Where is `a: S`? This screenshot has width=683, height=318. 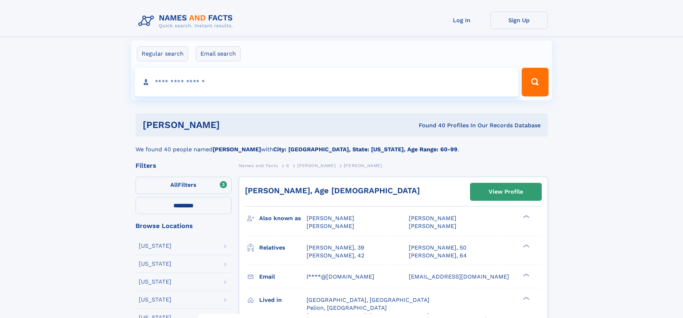 a: S is located at coordinates (288, 165).